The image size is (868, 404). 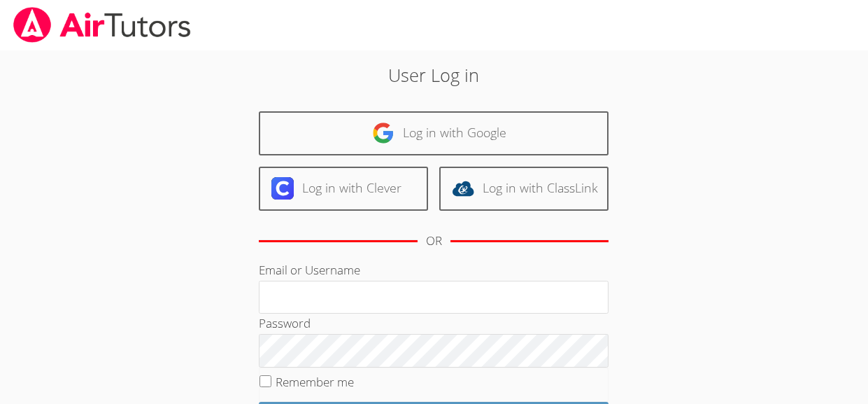 I want to click on div: OR, so click(x=434, y=241).